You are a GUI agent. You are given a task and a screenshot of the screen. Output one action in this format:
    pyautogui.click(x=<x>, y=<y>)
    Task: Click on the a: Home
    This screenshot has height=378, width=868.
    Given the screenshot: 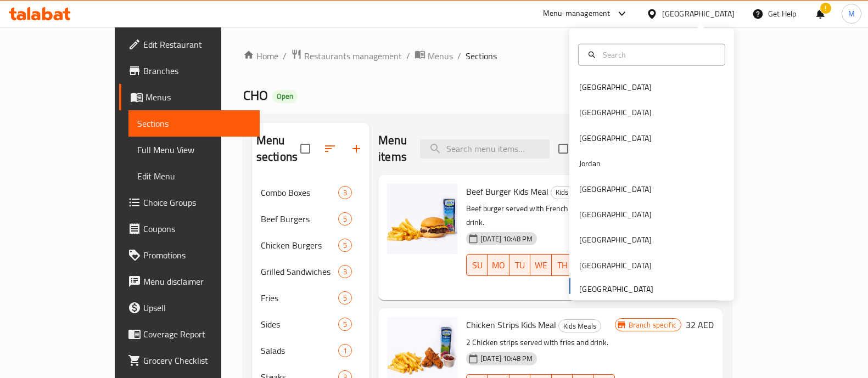 What is the action you would take?
    pyautogui.click(x=260, y=56)
    